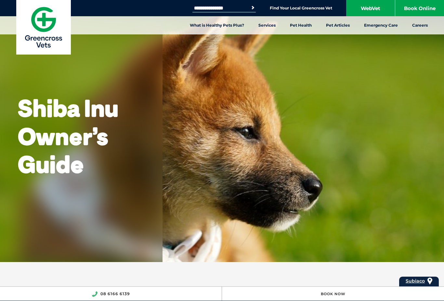 The image size is (444, 301). What do you see at coordinates (415, 281) in the screenshot?
I see `span: Subiaco` at bounding box center [415, 281].